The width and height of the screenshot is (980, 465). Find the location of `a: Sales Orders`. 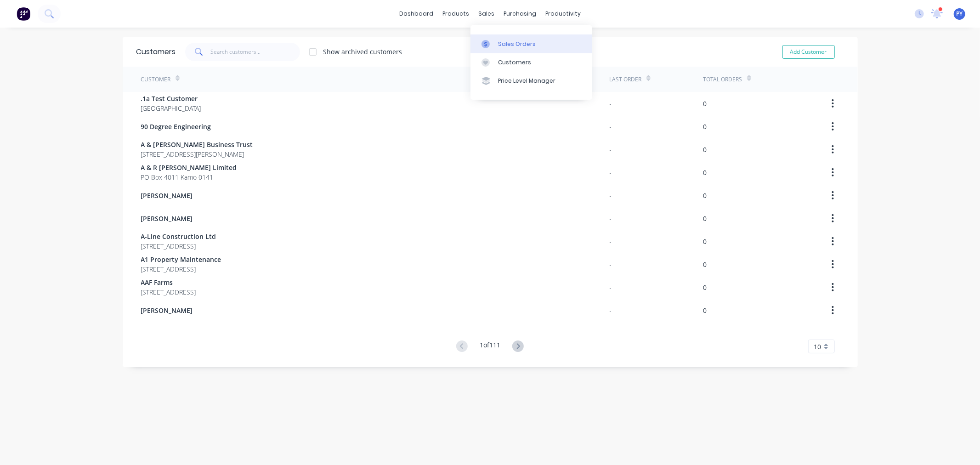

a: Sales Orders is located at coordinates (531, 43).